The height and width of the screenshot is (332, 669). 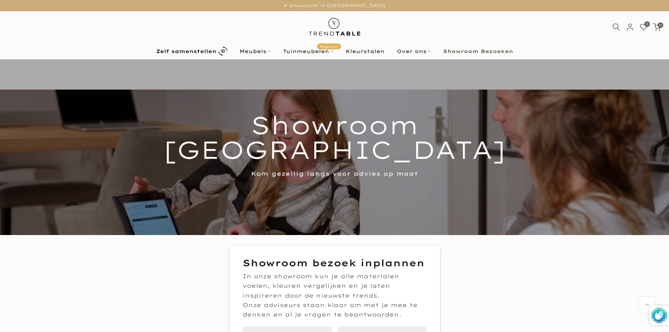 What do you see at coordinates (308, 51) in the screenshot?
I see `a: TuinmeubelenPopulair` at bounding box center [308, 51].